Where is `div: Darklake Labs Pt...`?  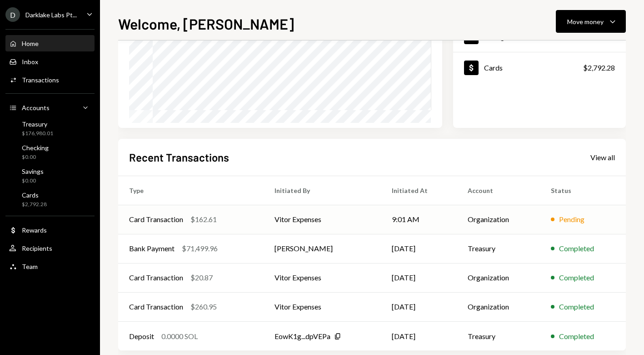
div: Darklake Labs Pt... is located at coordinates (51, 14).